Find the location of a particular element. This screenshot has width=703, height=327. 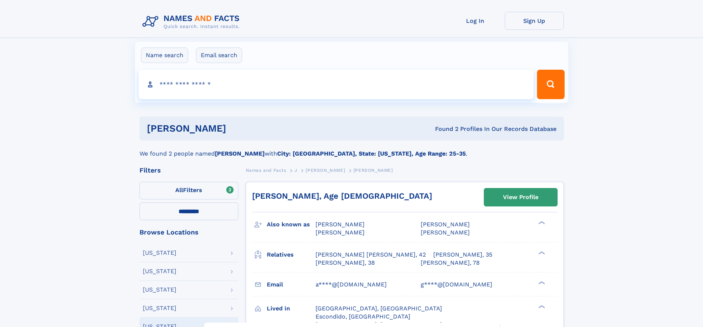

div: Filters is located at coordinates (189, 170).